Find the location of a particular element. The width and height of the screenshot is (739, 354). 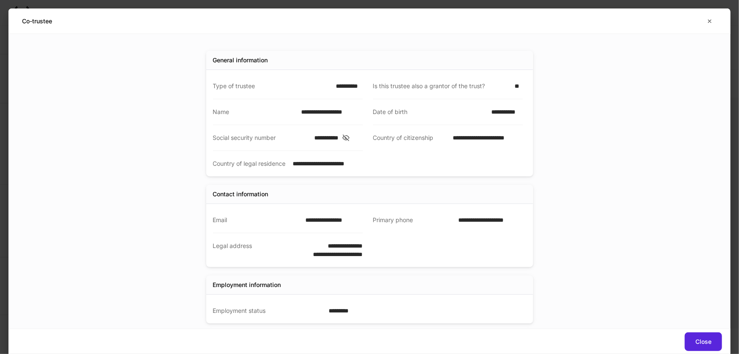

div: Date of birth is located at coordinates (430, 112).